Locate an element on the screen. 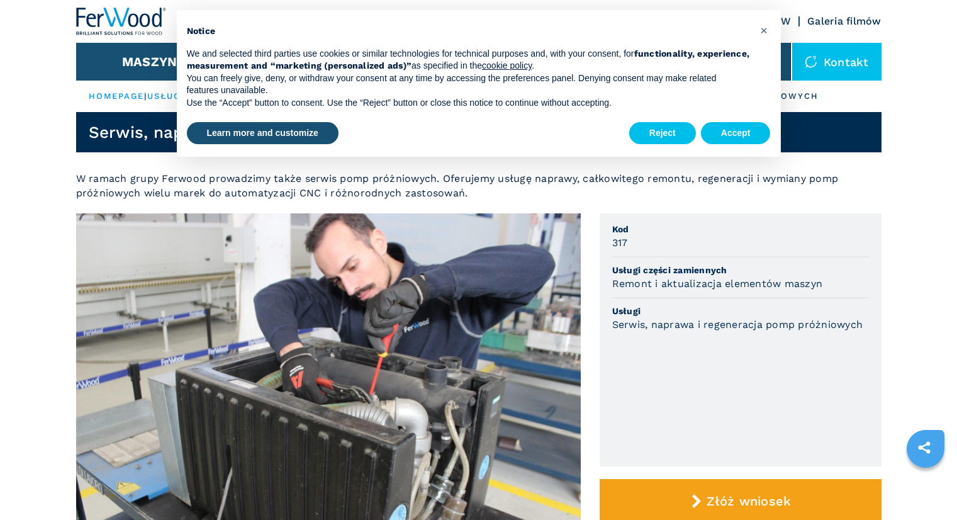 This screenshot has height=520, width=957. span: Usługi części zamiennych is located at coordinates (741, 270).